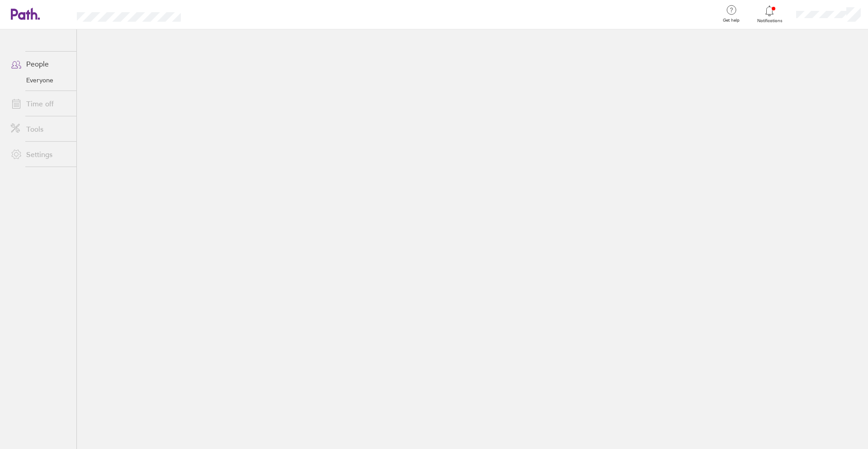  I want to click on a: Tools, so click(40, 129).